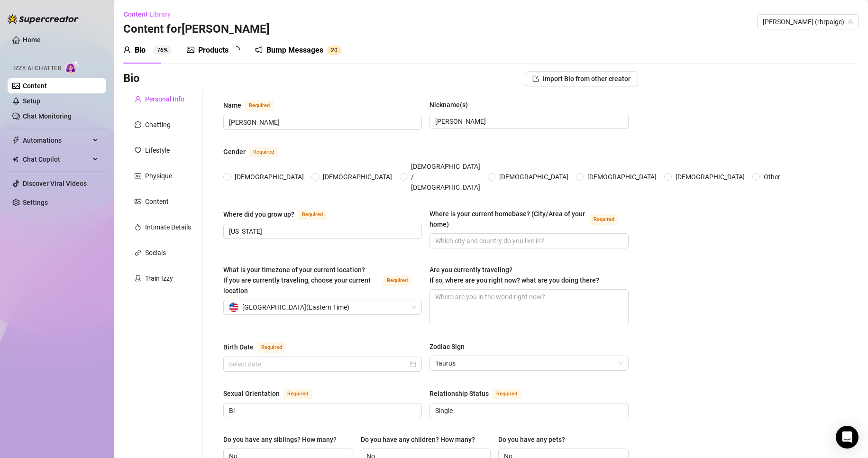 This screenshot has height=458, width=868. What do you see at coordinates (528, 411) in the screenshot?
I see `input: Relationship Status` at bounding box center [528, 411].